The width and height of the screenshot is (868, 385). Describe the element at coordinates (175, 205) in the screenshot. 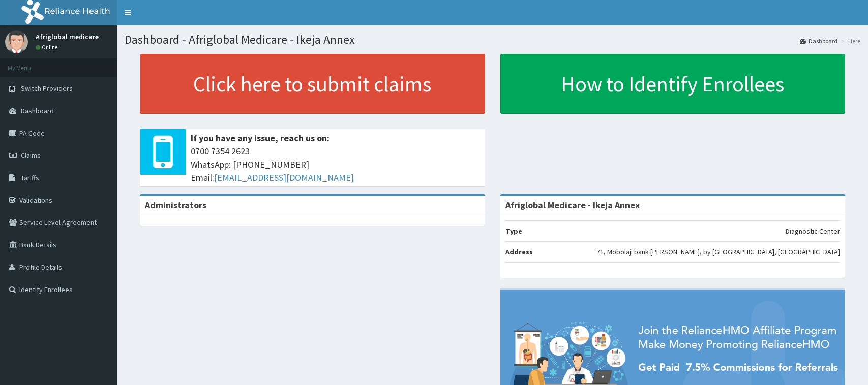

I see `b: Administrators` at that location.